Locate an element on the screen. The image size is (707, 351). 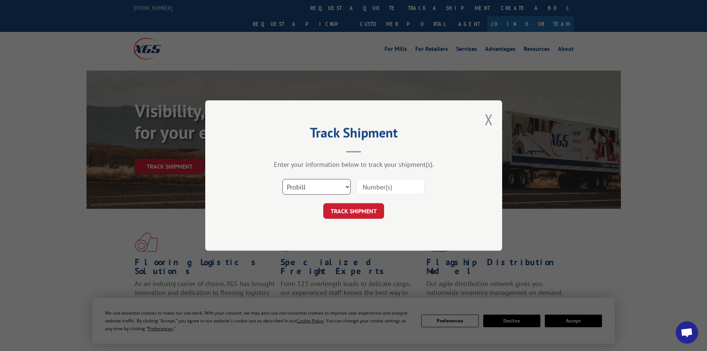
button: TRACK SHIPMENT is located at coordinates (354, 211).